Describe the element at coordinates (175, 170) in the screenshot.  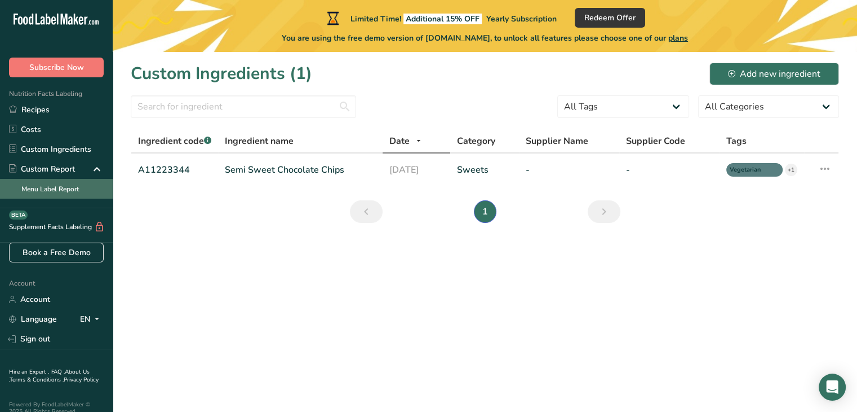
I see `a: A11223344` at that location.